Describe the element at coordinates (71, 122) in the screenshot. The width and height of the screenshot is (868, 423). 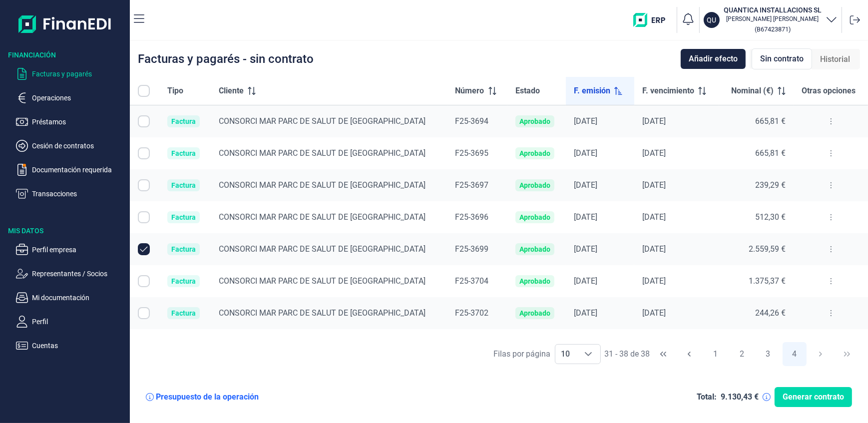
I see `button: Préstamos` at that location.